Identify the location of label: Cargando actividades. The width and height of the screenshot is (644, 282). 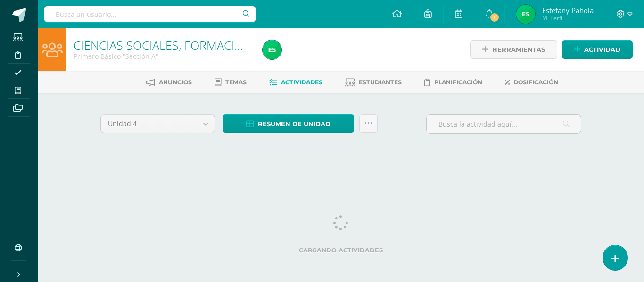
(341, 250).